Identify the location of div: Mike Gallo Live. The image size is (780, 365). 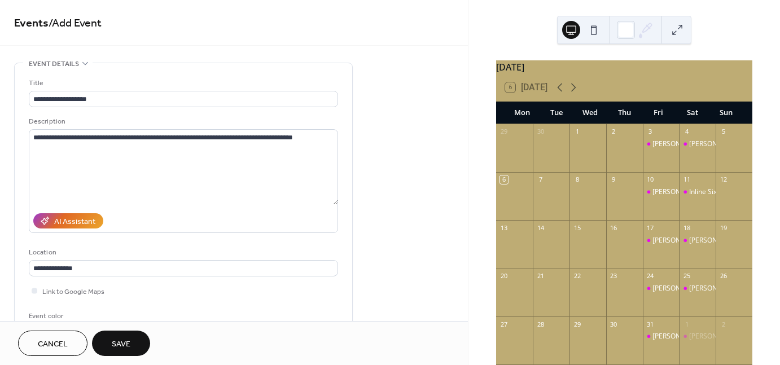
(661, 336).